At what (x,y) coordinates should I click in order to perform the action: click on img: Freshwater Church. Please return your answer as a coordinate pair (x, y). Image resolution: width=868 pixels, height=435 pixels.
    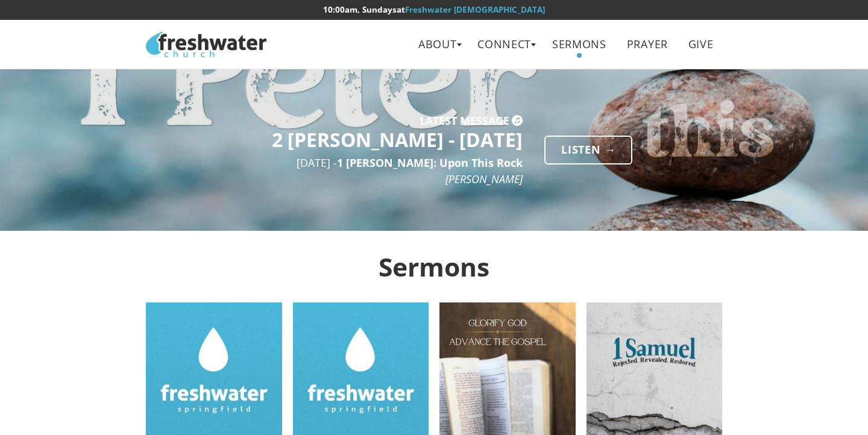
    Looking at the image, I should click on (206, 44).